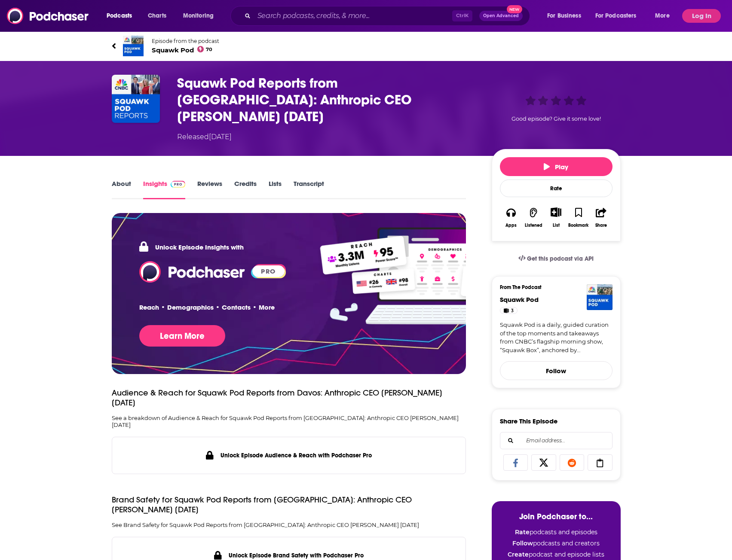  What do you see at coordinates (518, 554) in the screenshot?
I see `strong: Create` at bounding box center [518, 554].